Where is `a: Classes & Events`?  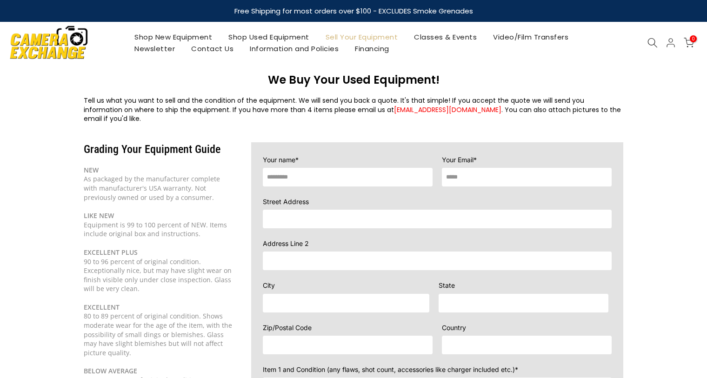 a: Classes & Events is located at coordinates (446, 37).